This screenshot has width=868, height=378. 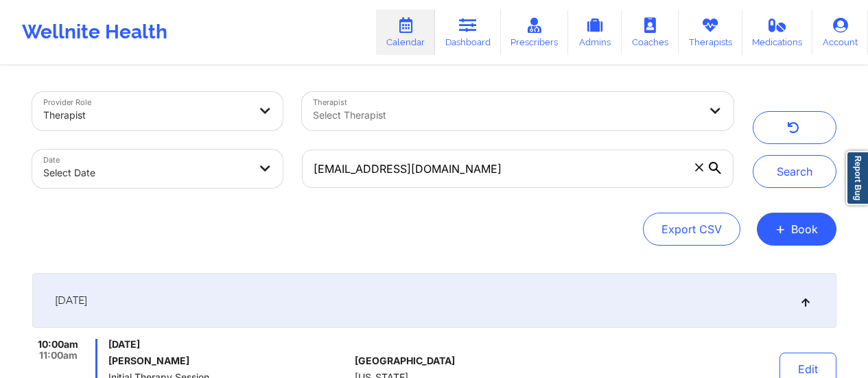 I want to click on button: Search, so click(x=794, y=172).